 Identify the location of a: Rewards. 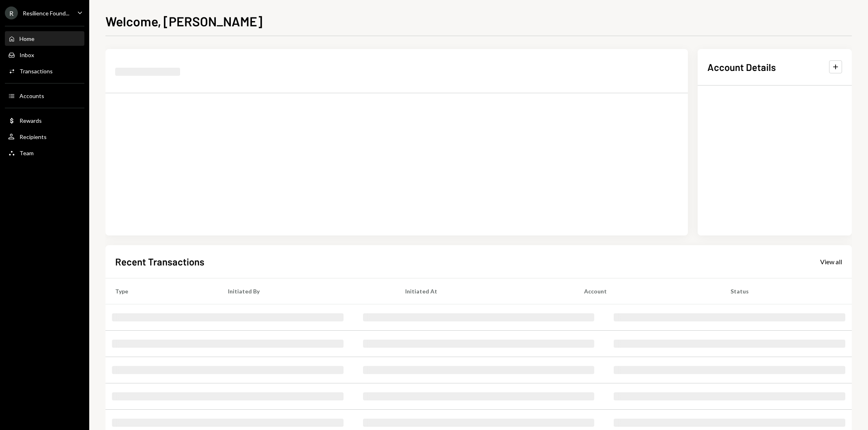
(45, 121).